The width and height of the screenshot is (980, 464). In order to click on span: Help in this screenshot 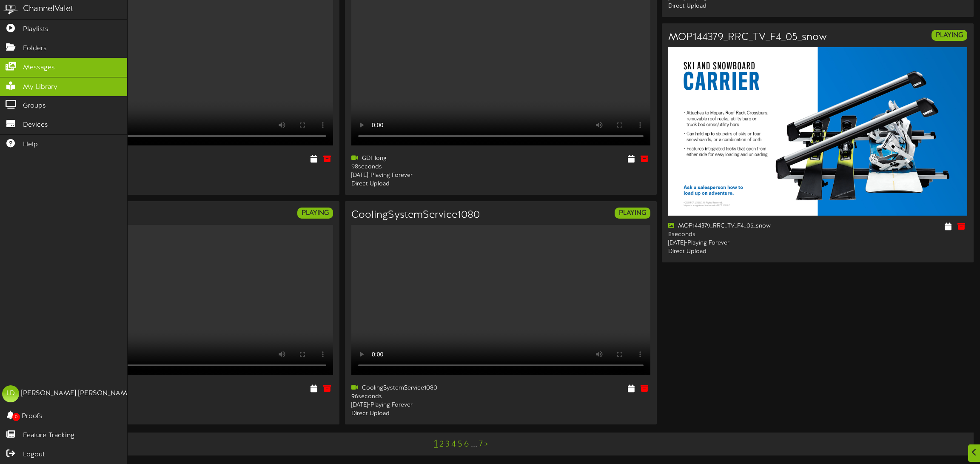, I will do `click(31, 145)`.